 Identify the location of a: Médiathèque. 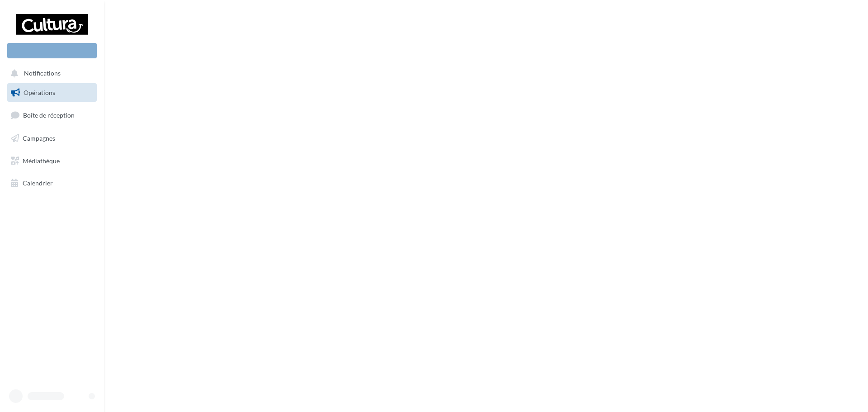
(52, 161).